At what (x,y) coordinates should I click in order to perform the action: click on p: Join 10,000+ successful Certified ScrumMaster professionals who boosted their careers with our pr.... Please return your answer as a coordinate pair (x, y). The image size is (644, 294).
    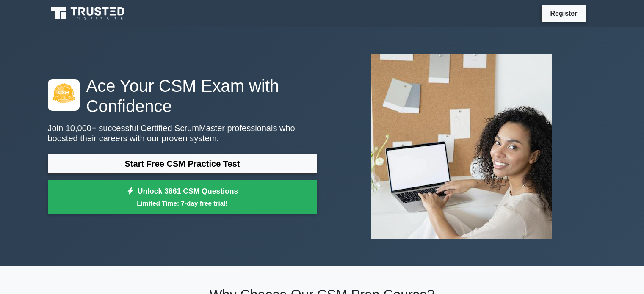
    Looking at the image, I should click on (183, 133).